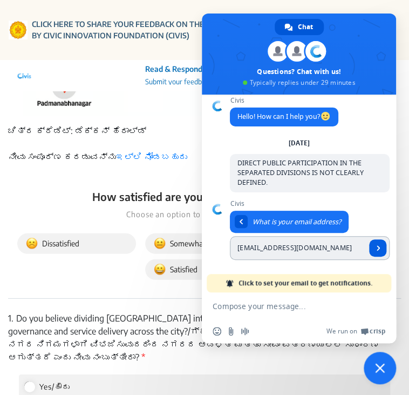 Image resolution: width=409 pixels, height=395 pixels. I want to click on p: Choose an option to submit your feedback, so click(205, 214).